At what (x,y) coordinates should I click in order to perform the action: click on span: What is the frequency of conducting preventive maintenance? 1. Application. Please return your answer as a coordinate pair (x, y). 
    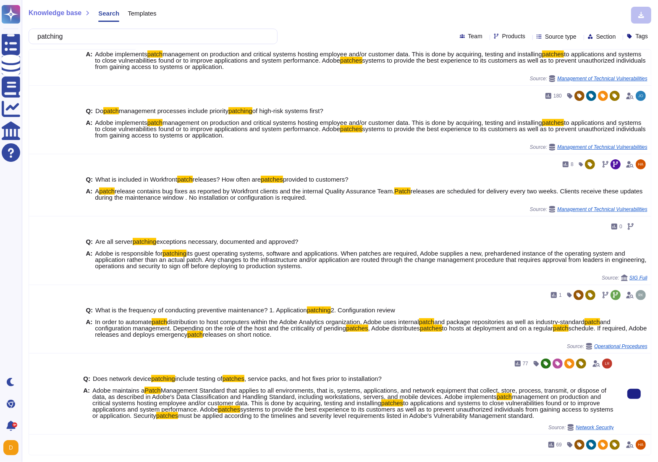
    Looking at the image, I should click on (201, 310).